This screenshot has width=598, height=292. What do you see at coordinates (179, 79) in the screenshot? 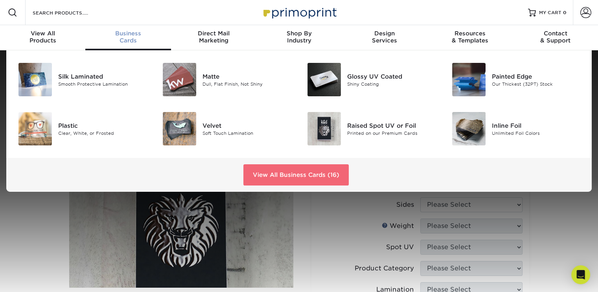
I see `img: Matte Business Cards` at bounding box center [179, 79].